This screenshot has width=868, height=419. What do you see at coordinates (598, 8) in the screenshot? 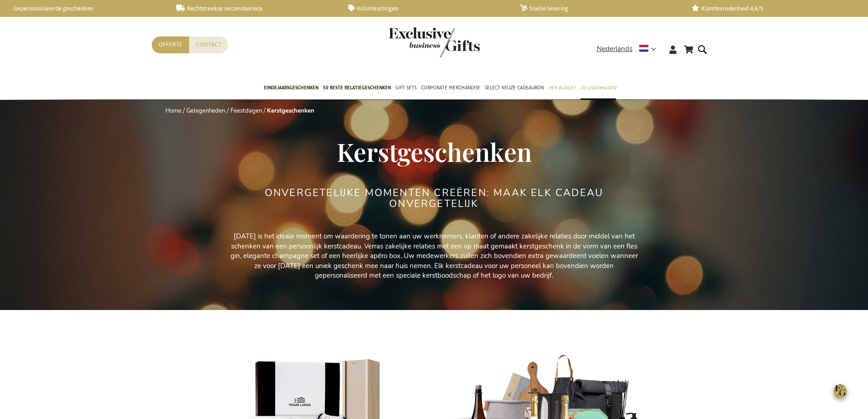
I see `a: Snelle levering` at bounding box center [598, 8].